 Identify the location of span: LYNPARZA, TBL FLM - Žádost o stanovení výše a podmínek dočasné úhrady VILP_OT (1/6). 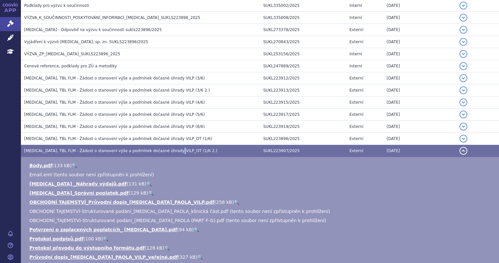
(118, 139).